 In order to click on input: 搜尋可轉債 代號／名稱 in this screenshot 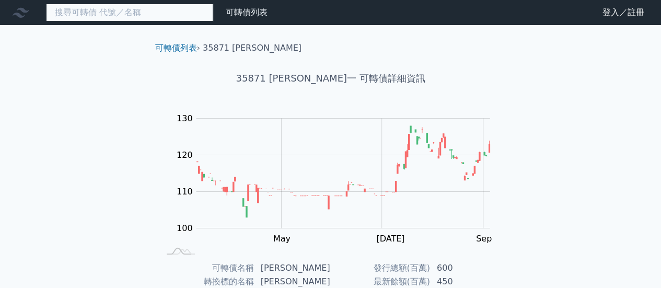, I will do `click(130, 13)`.